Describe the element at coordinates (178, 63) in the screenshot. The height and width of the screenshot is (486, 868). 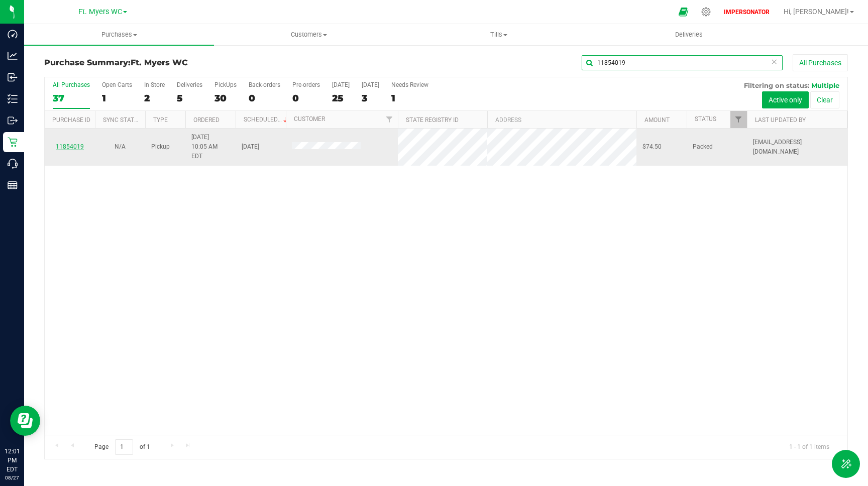
I see `h3: Purchase Summary:` at that location.